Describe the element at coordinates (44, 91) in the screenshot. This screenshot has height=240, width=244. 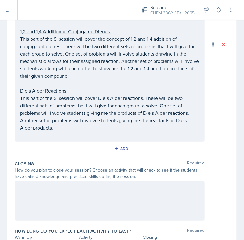
I see `u: Diels Alder Reactions:` at that location.